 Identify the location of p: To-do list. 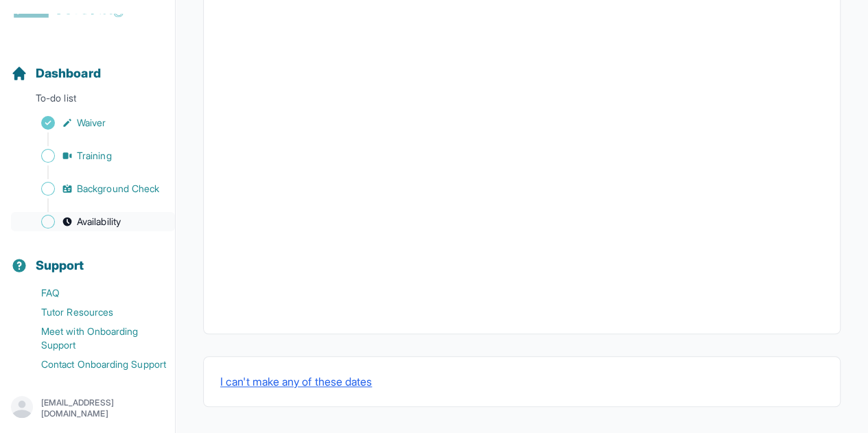
(87, 101).